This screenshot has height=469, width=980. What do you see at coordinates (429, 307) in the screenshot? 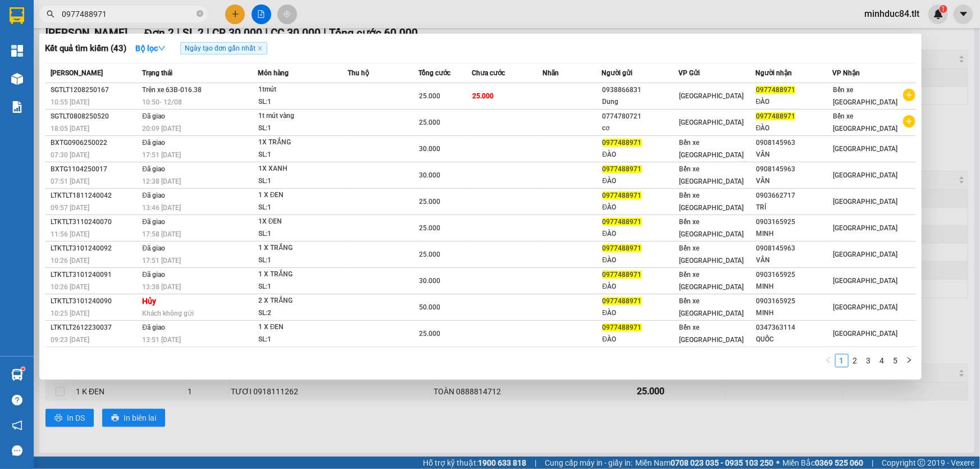
I see `span: 50.000` at bounding box center [429, 307].